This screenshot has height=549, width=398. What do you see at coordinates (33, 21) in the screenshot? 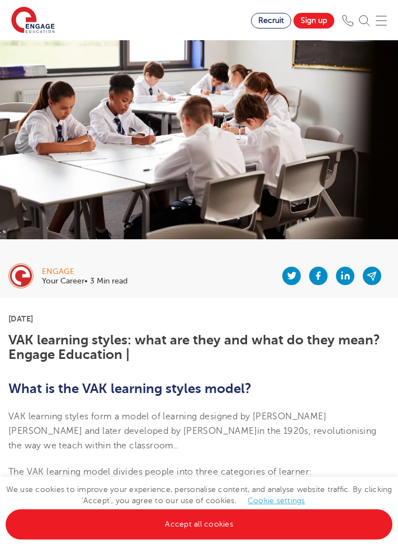
I see `img: Engage Education` at bounding box center [33, 21].